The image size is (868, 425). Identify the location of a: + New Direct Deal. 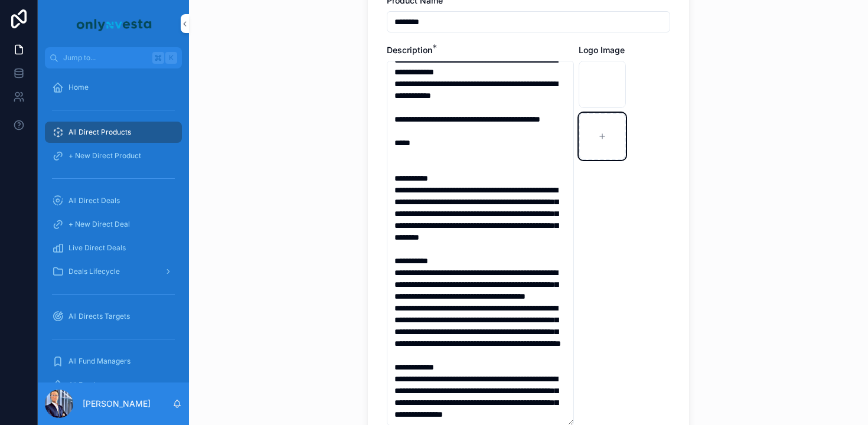
(113, 225).